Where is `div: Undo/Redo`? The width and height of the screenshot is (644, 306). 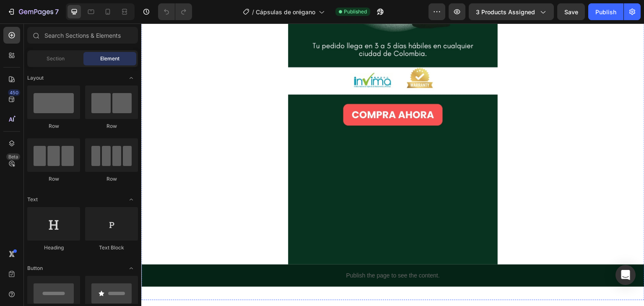 div: Undo/Redo is located at coordinates (175, 12).